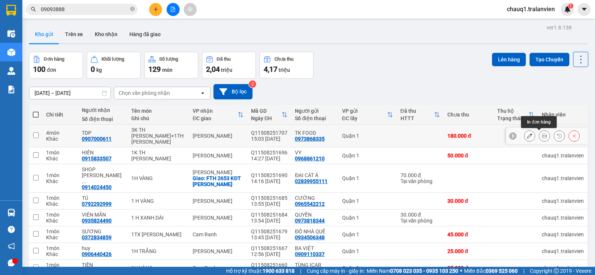  Describe the element at coordinates (314, 111) in the screenshot. I see `div: Người gửi` at that location.